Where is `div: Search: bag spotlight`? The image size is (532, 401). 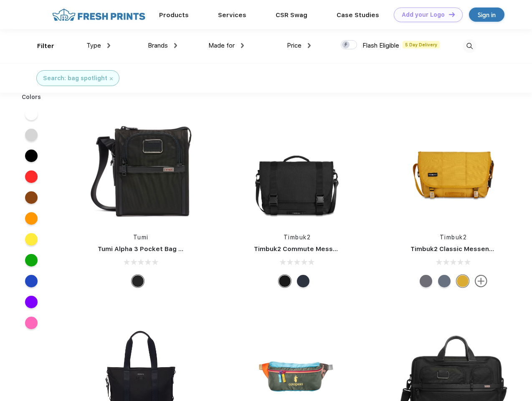 div: Search: bag spotlight is located at coordinates (75, 78).